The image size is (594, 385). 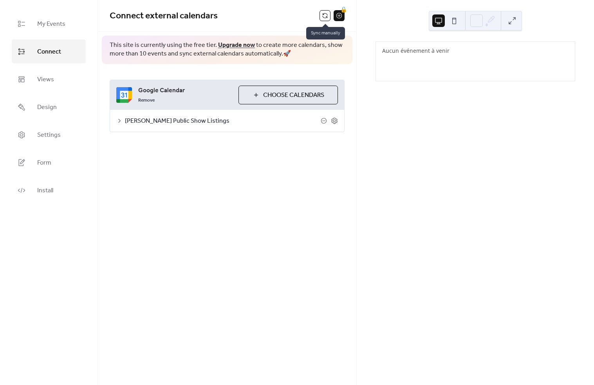 What do you see at coordinates (325, 33) in the screenshot?
I see `span: Sync manually` at bounding box center [325, 33].